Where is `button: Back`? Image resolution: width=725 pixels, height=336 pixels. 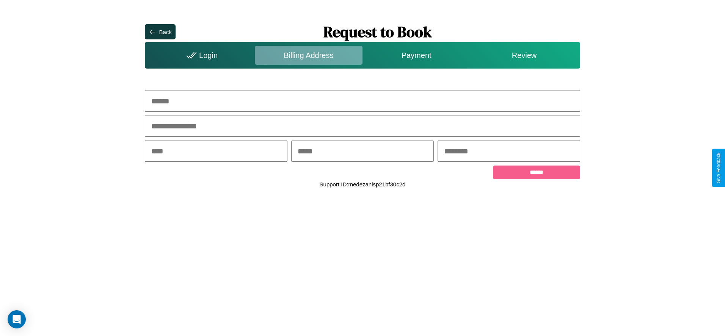
button: Back is located at coordinates (160, 32).